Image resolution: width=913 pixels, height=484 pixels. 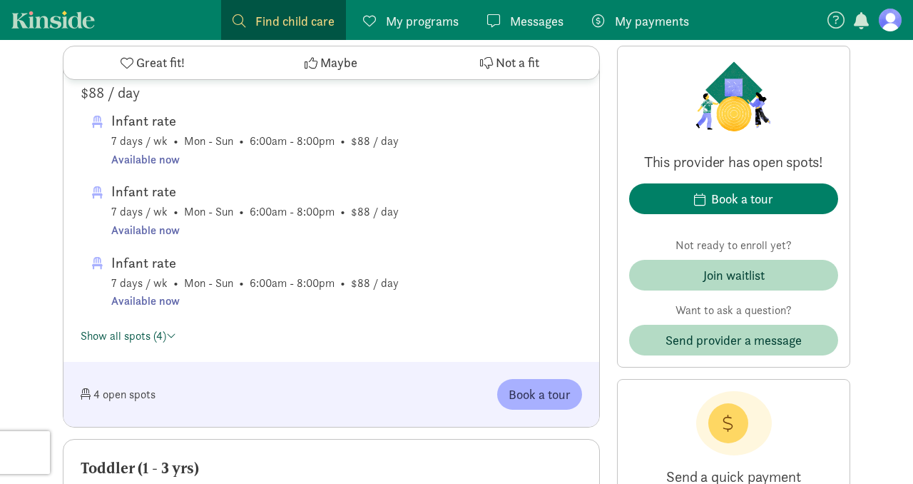 What do you see at coordinates (510, 63) in the screenshot?
I see `button: Not a fit` at bounding box center [510, 63].